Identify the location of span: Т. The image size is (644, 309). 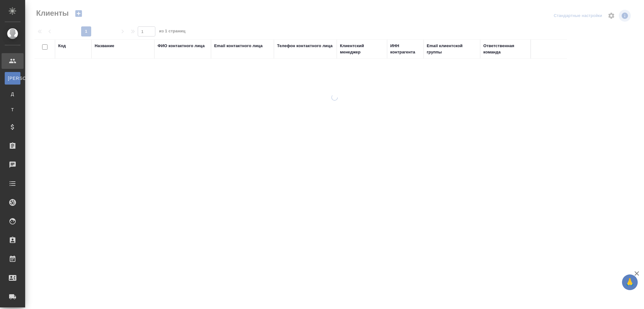
(13, 109).